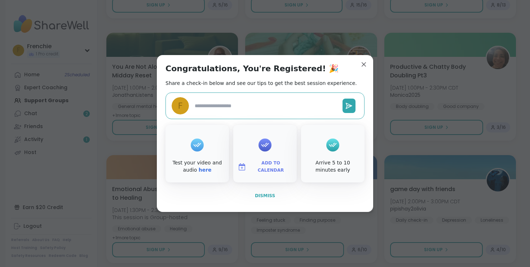 The height and width of the screenshot is (267, 530). What do you see at coordinates (271, 167) in the screenshot?
I see `span: Add to Calendar` at bounding box center [271, 167].